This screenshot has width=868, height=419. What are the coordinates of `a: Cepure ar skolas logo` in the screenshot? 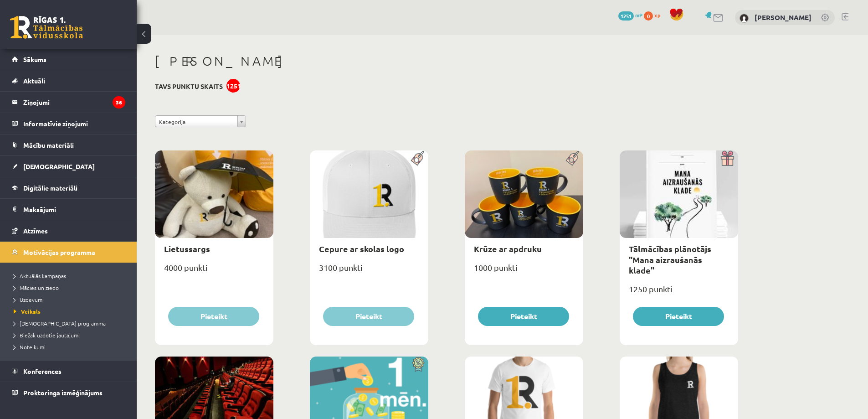 It's located at (361, 248).